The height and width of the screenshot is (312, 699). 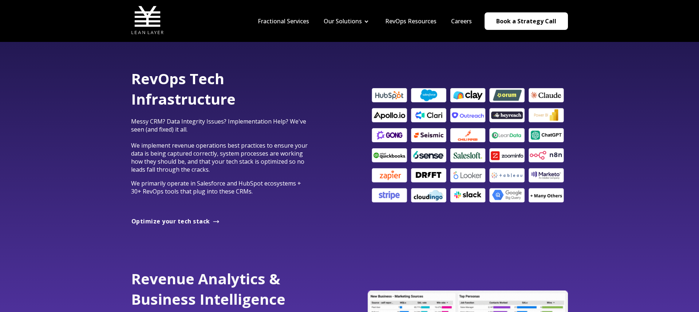 What do you see at coordinates (461, 21) in the screenshot?
I see `a: Careers` at bounding box center [461, 21].